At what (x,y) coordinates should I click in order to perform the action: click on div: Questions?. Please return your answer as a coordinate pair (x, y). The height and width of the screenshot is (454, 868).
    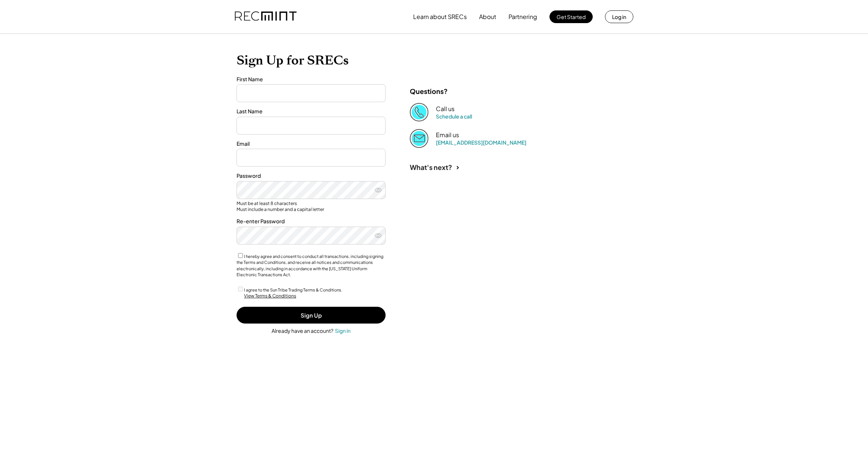
    Looking at the image, I should click on (429, 91).